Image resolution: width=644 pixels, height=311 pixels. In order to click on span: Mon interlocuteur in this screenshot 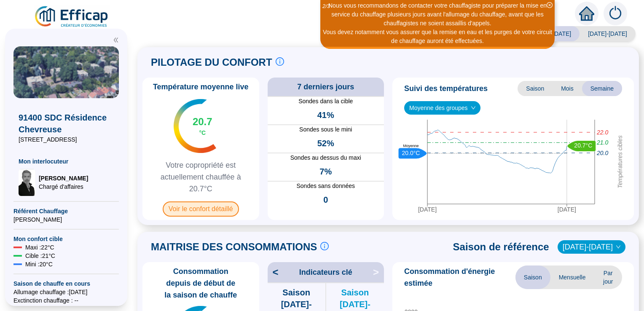, I will do `click(66, 161)`.